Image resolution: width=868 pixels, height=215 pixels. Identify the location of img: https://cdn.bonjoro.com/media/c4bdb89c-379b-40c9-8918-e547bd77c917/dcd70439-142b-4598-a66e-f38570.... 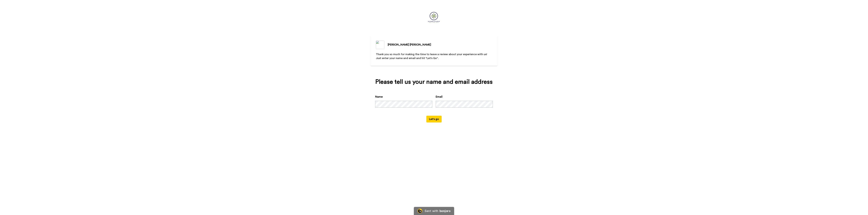
(434, 18).